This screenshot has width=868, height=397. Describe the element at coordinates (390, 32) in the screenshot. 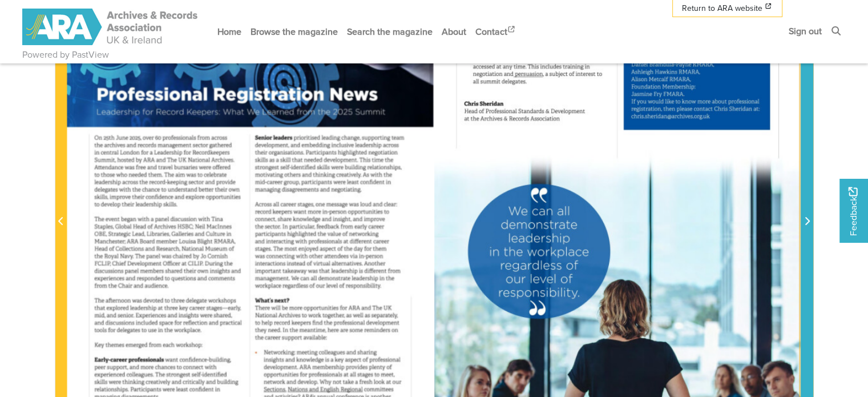

I see `a: Search the magazine` at that location.